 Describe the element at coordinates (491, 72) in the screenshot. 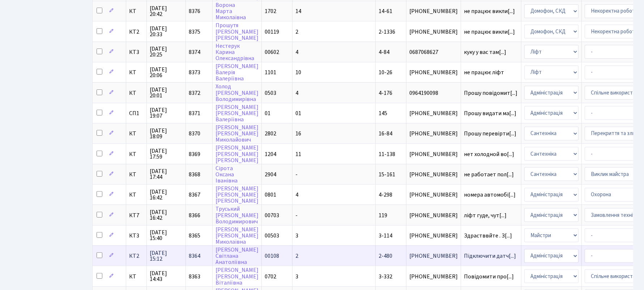

I see `span: не працює ліфт` at that location.